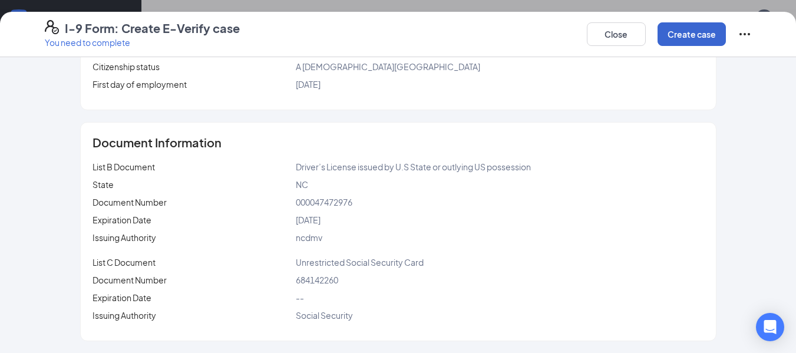  Describe the element at coordinates (302, 184) in the screenshot. I see `span: NC` at that location.